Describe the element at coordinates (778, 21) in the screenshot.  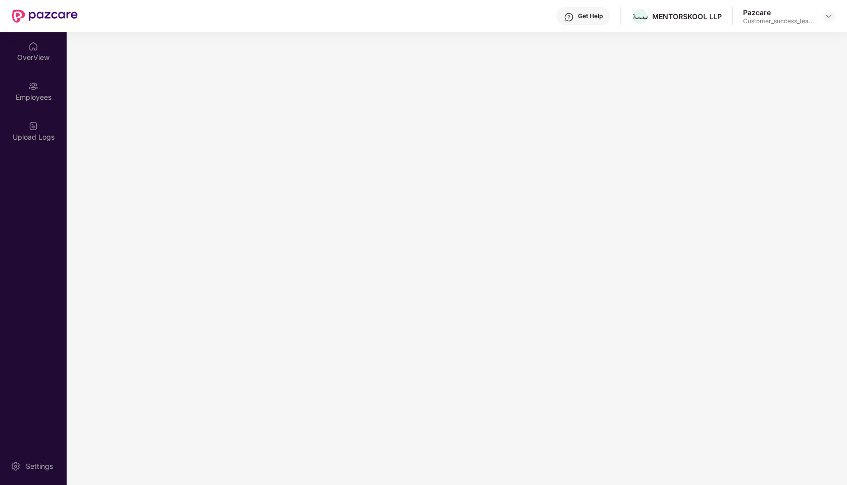
I see `div: Customer_success_team_lead` at that location.